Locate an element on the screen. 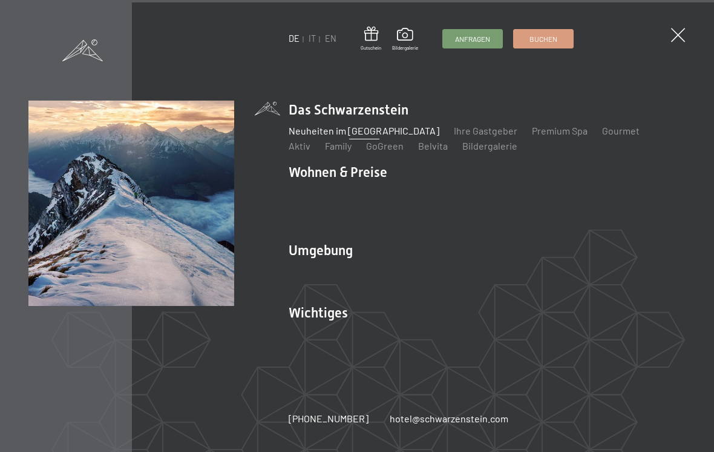 The image size is (714, 452). a: Gourmet is located at coordinates (621, 130).